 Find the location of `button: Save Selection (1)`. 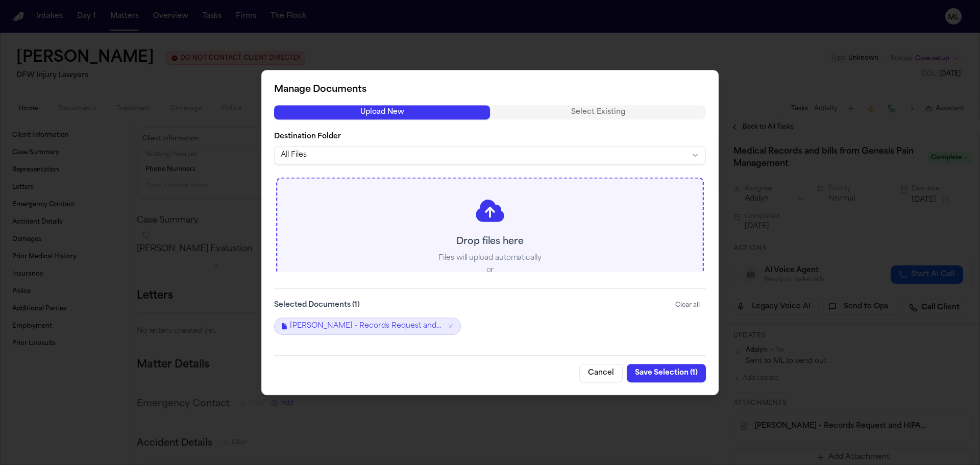

button: Save Selection (1) is located at coordinates (666, 373).